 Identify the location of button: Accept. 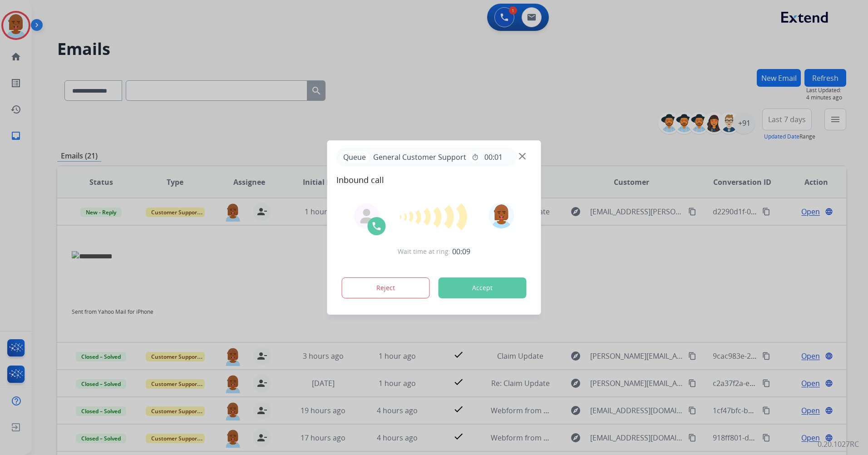
(483, 288).